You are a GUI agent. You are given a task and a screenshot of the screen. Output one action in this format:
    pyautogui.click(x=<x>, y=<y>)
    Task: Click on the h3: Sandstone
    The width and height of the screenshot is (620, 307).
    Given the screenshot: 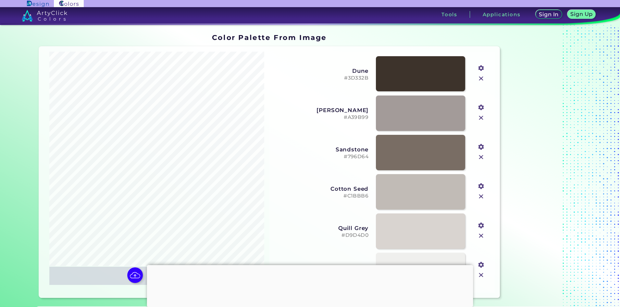 What is the action you would take?
    pyautogui.click(x=322, y=149)
    